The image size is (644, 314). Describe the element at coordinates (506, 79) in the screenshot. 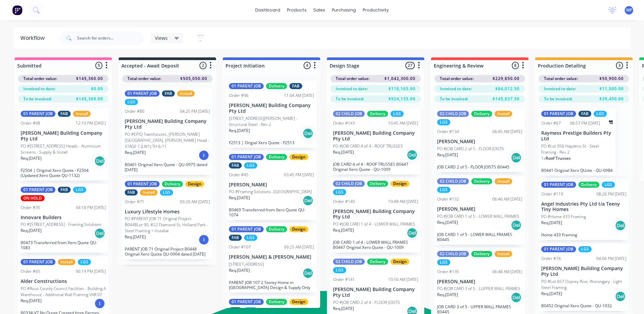

I see `span: $229,850.00` at that location.